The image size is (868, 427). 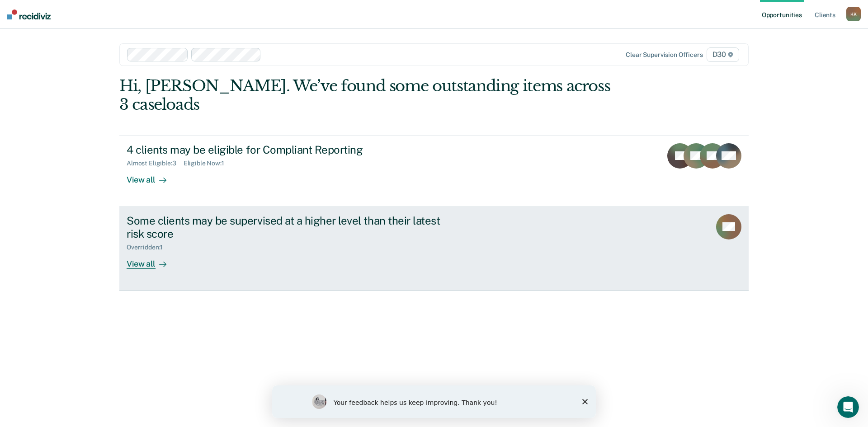 What do you see at coordinates (47, 16) in the screenshot?
I see `img: Profile image for Kim` at bounding box center [47, 16].